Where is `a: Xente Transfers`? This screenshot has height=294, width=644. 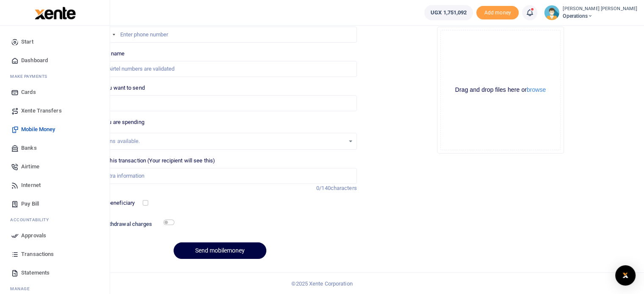
a: Xente Transfers is located at coordinates (54, 111).